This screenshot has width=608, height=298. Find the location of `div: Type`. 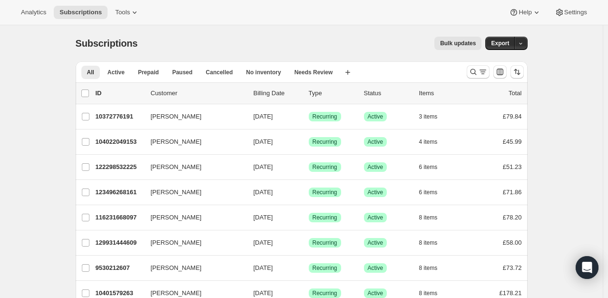

div: Type is located at coordinates (333, 93).